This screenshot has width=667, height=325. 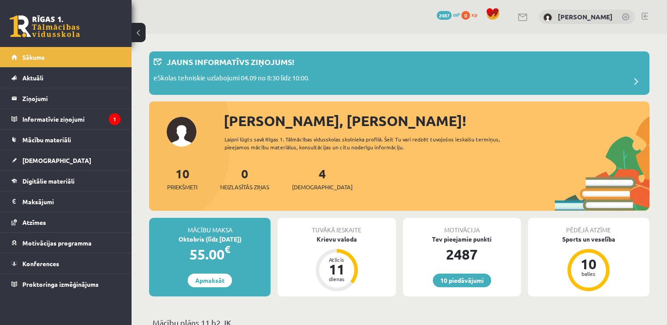 I want to click on div: Tuvākā ieskaite, so click(x=336, y=226).